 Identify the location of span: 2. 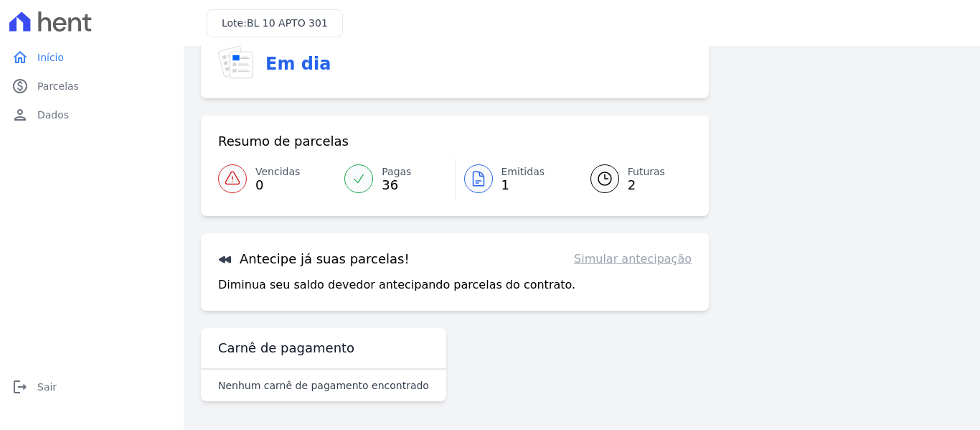
(647, 186).